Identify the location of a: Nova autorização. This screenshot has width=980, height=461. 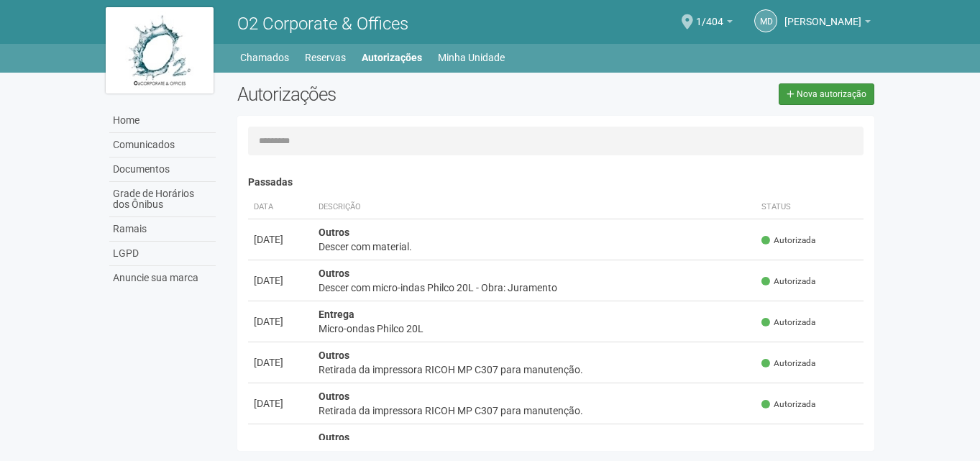
(826, 94).